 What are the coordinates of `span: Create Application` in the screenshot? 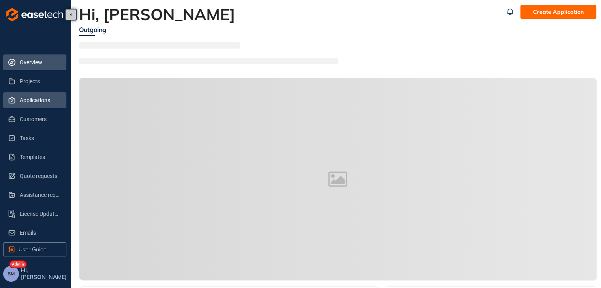 It's located at (558, 12).